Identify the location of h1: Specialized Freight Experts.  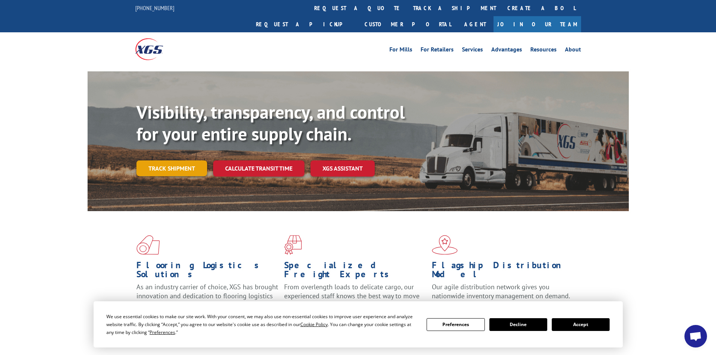
(355, 272).